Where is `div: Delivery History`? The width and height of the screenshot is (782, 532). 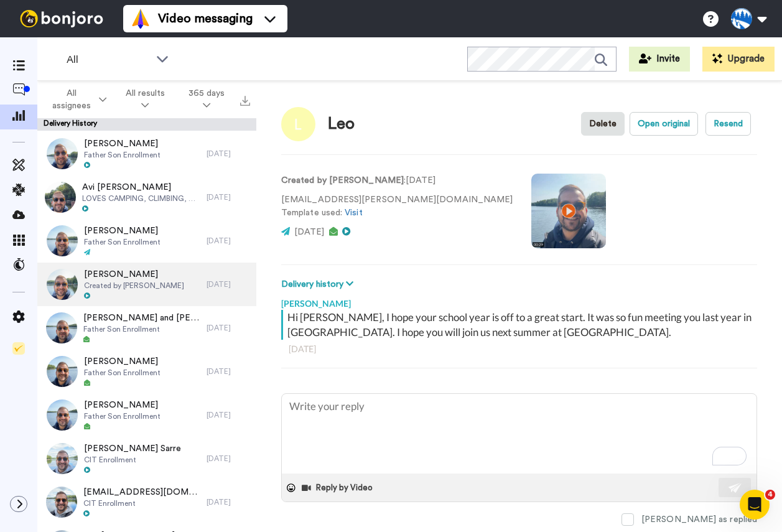 div: Delivery History is located at coordinates (147, 124).